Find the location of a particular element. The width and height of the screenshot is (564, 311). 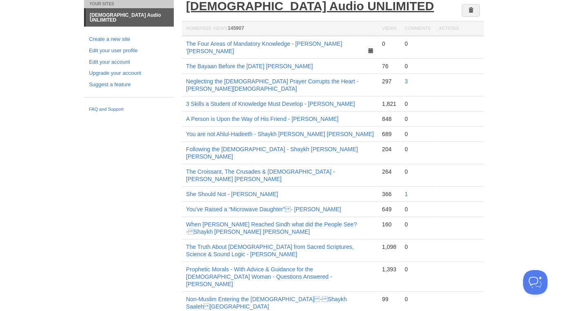

div: 366 is located at coordinates (389, 194).